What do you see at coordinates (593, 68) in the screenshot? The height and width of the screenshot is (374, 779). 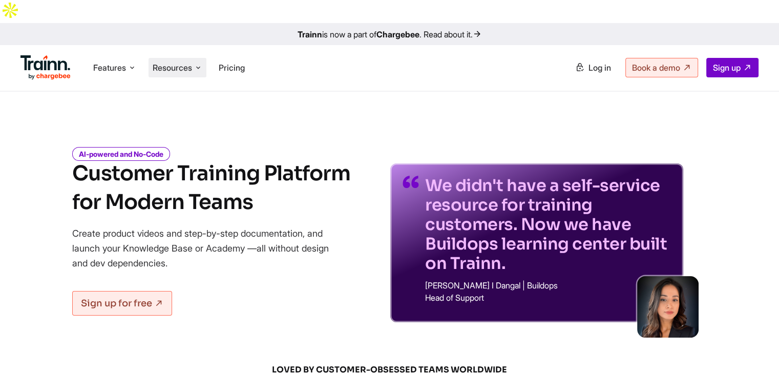 I see `a: Log in` at bounding box center [593, 68].